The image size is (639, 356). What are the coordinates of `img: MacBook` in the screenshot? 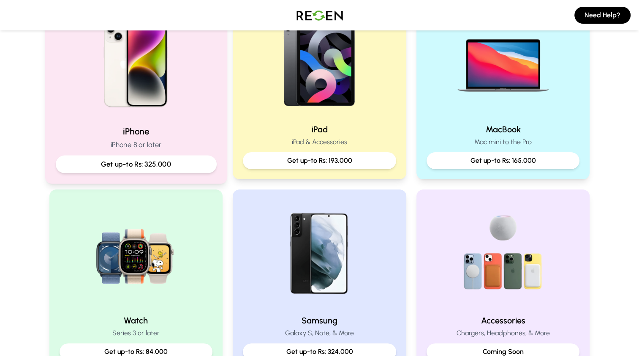 It's located at (503, 63).